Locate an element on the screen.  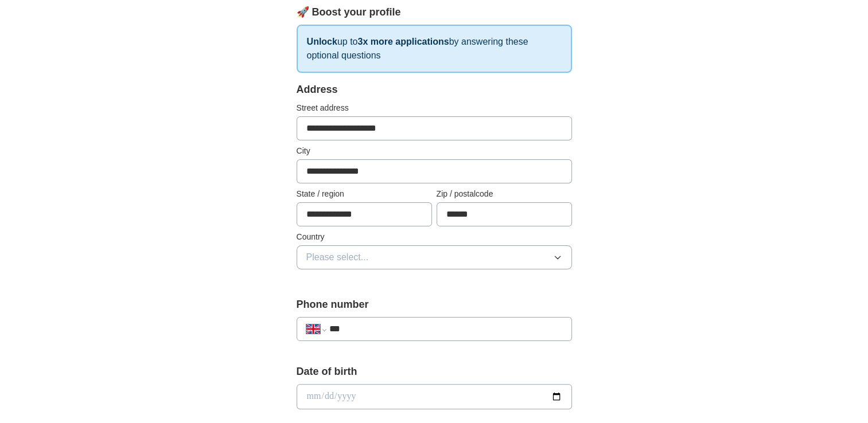
label: Zip / postalcode is located at coordinates (504, 194).